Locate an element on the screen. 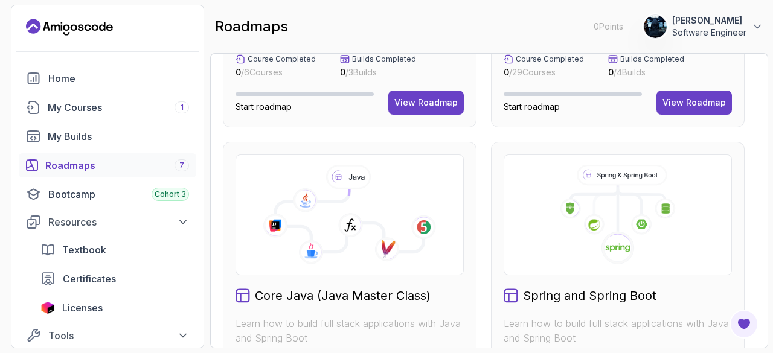 Image resolution: width=773 pixels, height=353 pixels. a: textbook is located at coordinates (115, 250).